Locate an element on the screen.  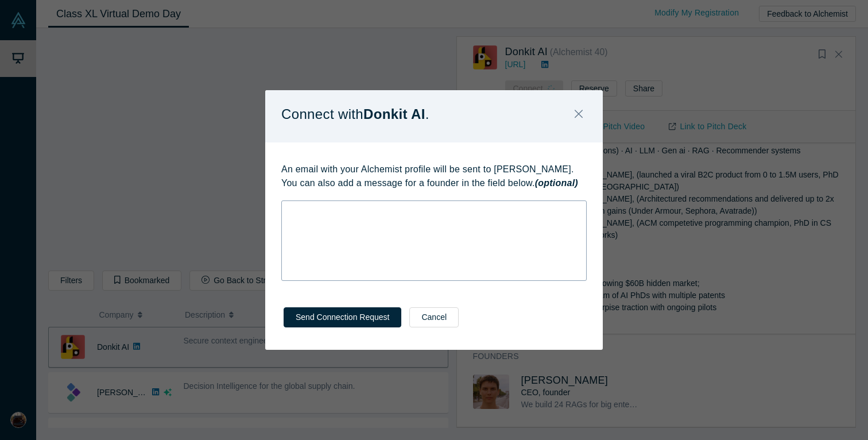
p: Connect with . is located at coordinates (355, 115).